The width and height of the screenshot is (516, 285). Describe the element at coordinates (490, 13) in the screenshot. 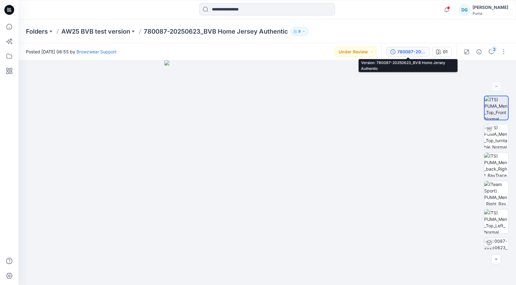

I see `div: Puma` at that location.